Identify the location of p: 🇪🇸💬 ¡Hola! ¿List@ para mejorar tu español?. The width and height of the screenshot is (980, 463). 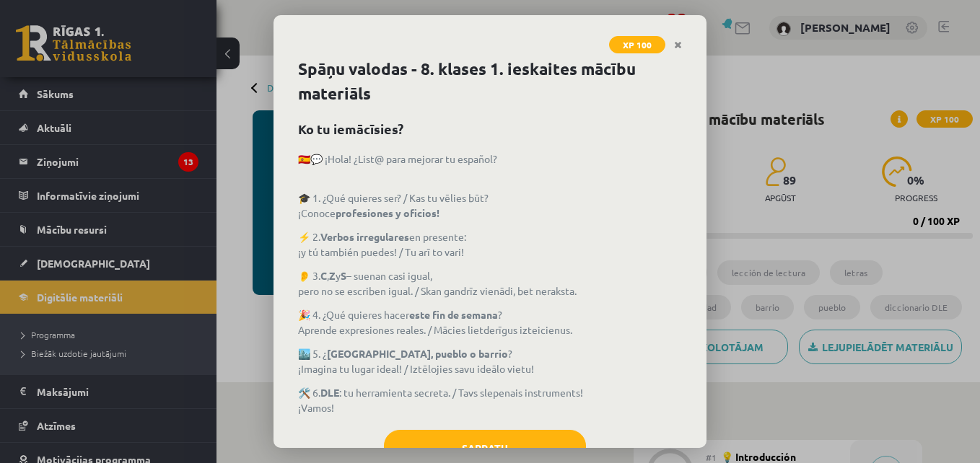
(490, 166).